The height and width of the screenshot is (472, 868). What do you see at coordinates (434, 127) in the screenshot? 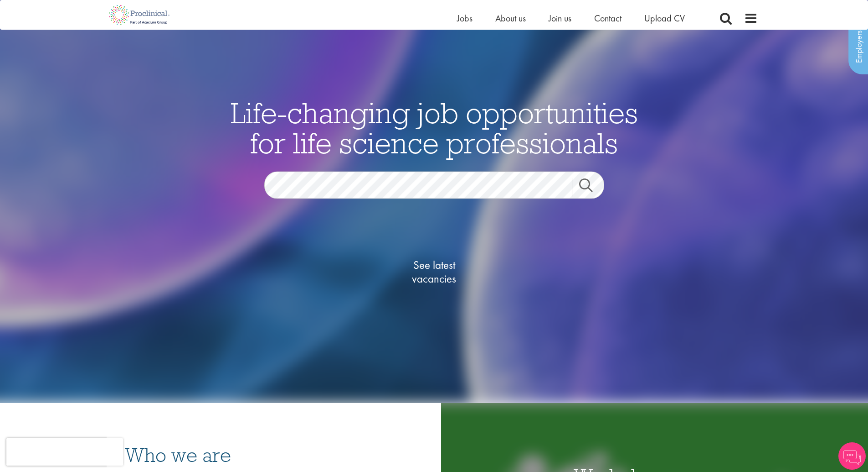
I see `span: Life-changing job opportunities for life science professionals` at bounding box center [434, 127].